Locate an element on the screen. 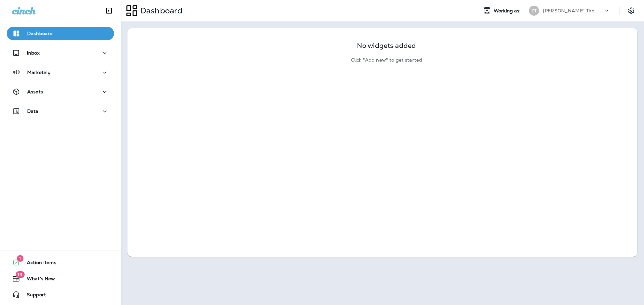 This screenshot has height=305, width=644. span: What's New is located at coordinates (38, 280).